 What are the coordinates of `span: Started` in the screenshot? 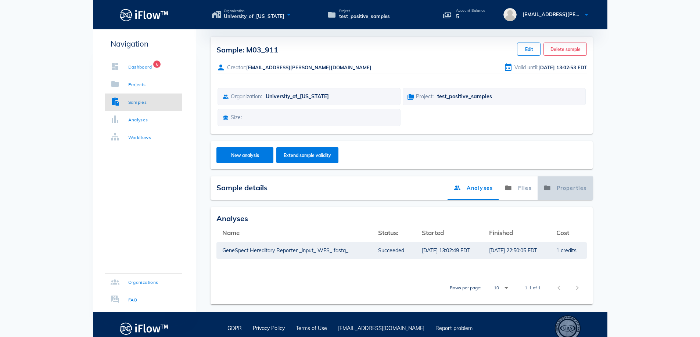 It's located at (433, 233).